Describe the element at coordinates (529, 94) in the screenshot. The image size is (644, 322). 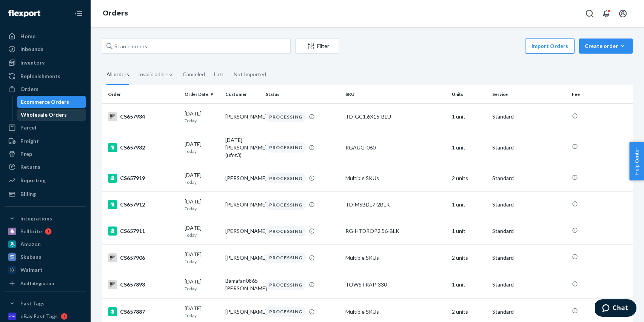
I see `th: Service` at that location.